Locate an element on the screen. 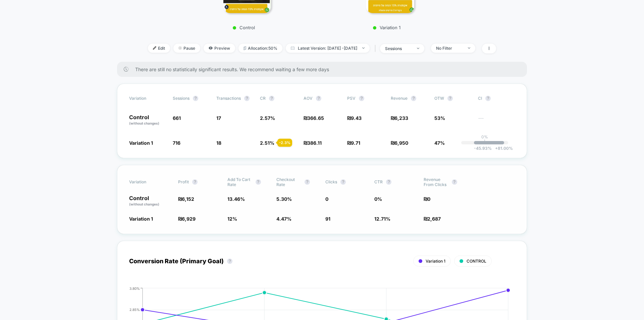  span: 17 is located at coordinates (219, 118).